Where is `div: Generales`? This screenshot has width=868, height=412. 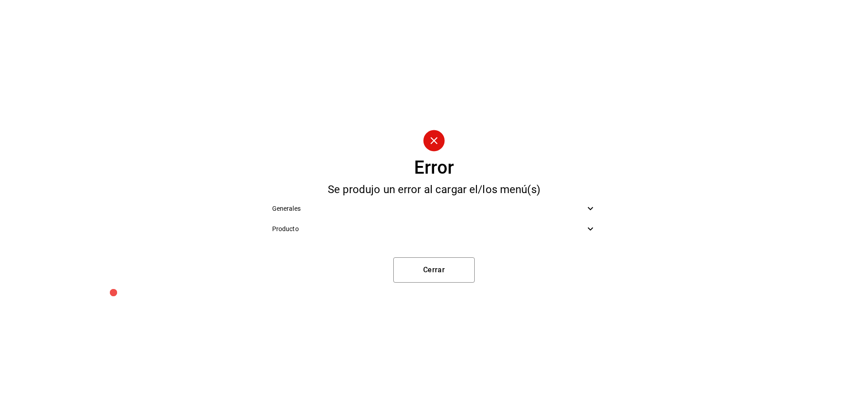 div: Generales is located at coordinates (434, 208).